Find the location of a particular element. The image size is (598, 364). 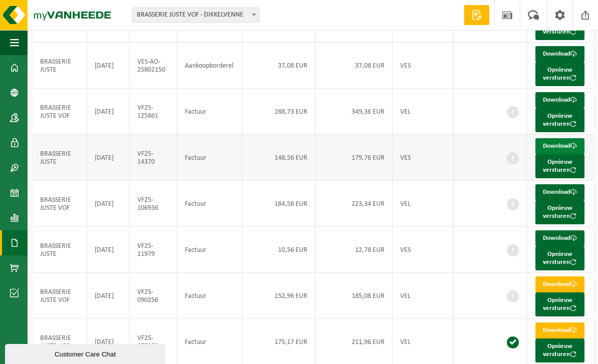

td: VF25-14370 is located at coordinates (153, 158).